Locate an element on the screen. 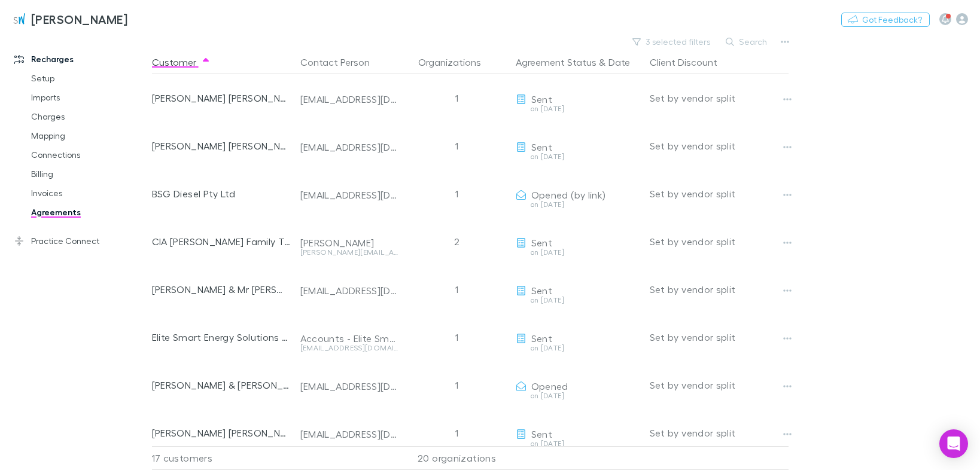 The height and width of the screenshot is (470, 980). a: Charges is located at coordinates (88, 116).